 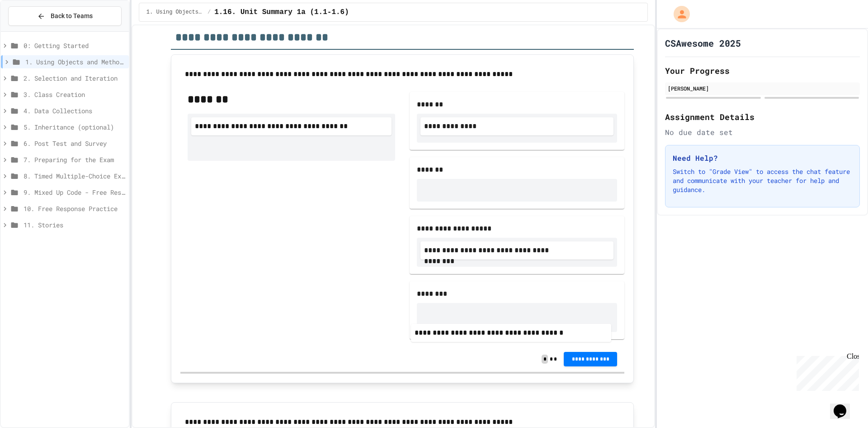 What do you see at coordinates (763, 158) in the screenshot?
I see `h3: Need Help?` at bounding box center [763, 158].